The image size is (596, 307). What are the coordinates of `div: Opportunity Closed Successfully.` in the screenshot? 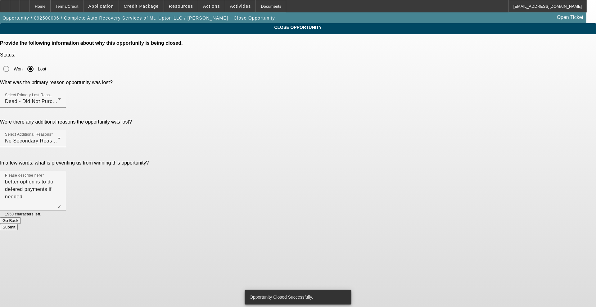 It's located at (297, 297).